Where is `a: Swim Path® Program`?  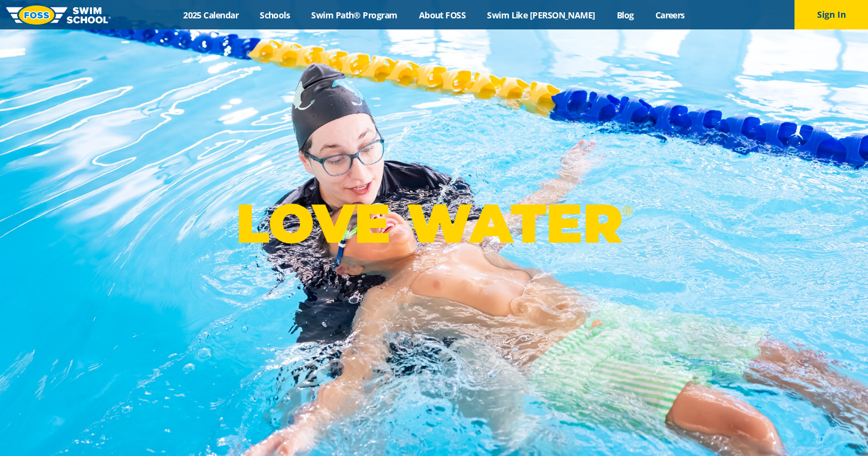
a: Swim Path® Program is located at coordinates (354, 15).